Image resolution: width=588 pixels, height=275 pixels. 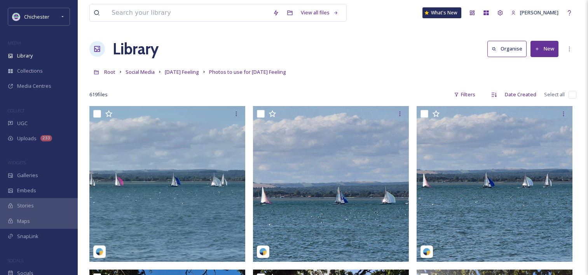 I want to click on img: Logo_of_Chichester_District_Council.png, so click(x=16, y=17).